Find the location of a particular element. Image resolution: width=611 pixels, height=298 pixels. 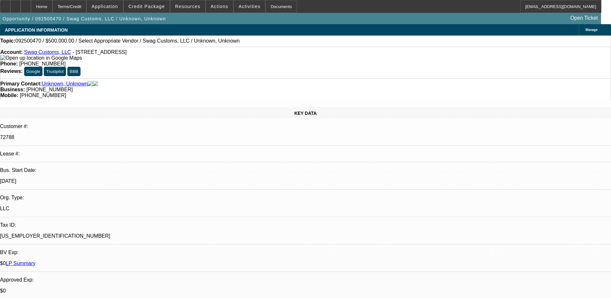

button: Application is located at coordinates (105, 6).